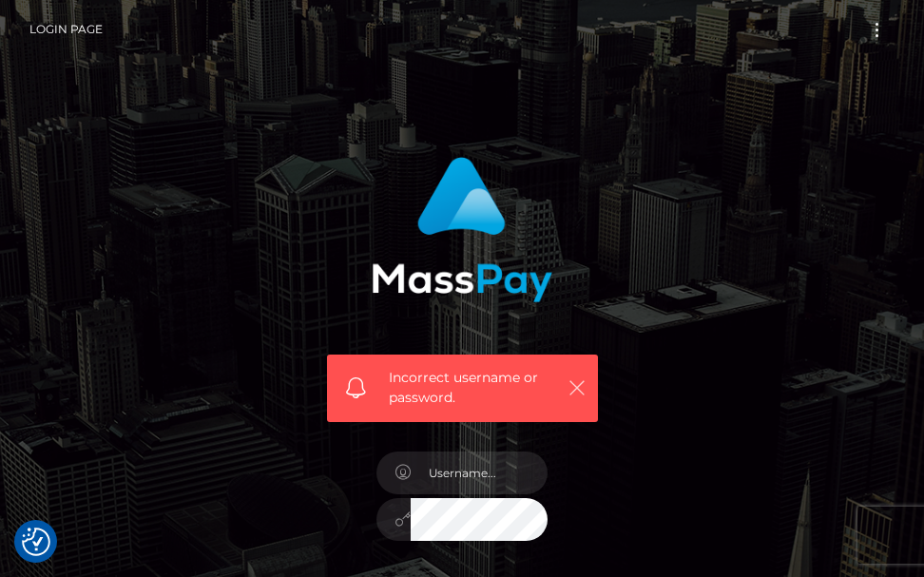 The image size is (924, 577). Describe the element at coordinates (36, 542) in the screenshot. I see `button: Consent Preferences` at that location.